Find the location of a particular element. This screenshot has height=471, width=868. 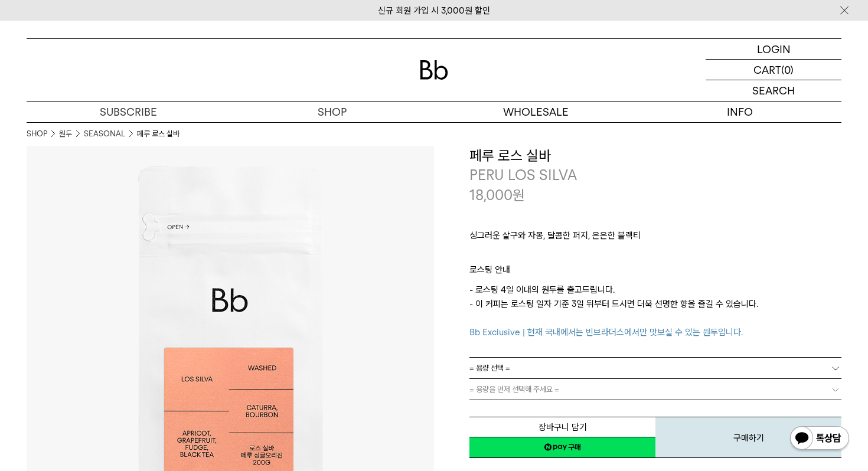

p: SUBSCRIBE is located at coordinates (128, 112).